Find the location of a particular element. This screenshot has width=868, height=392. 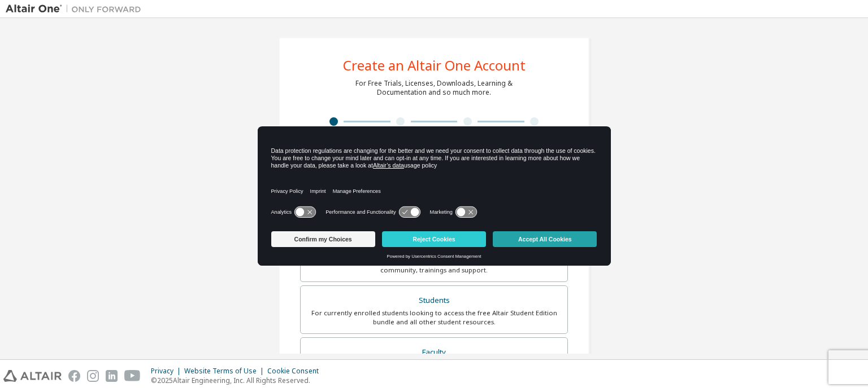

img: instagram.svg is located at coordinates (93, 376).